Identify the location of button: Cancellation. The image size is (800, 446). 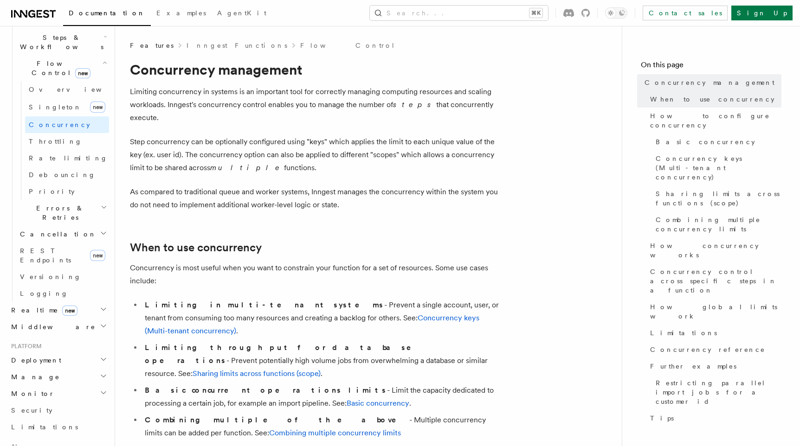
(63, 234).